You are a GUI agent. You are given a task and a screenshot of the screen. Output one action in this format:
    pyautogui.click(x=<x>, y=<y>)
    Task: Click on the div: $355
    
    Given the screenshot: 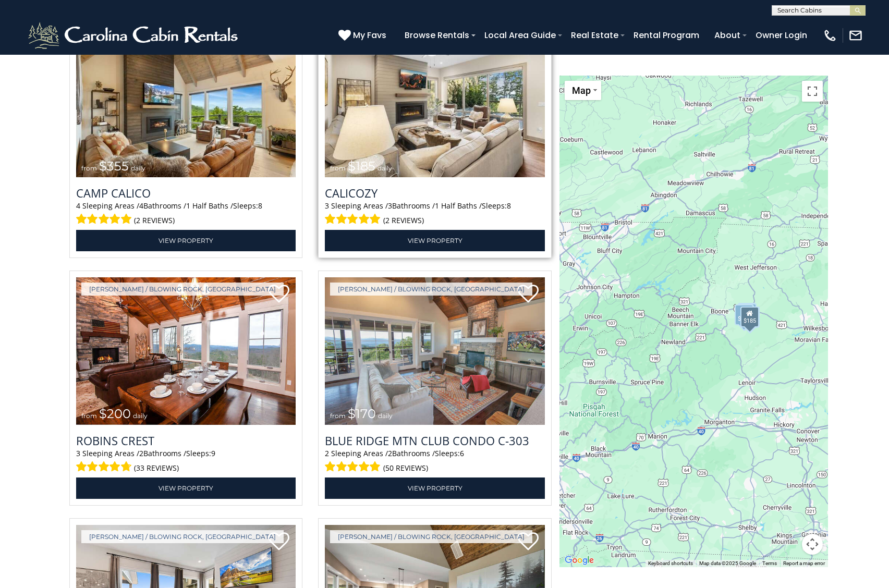 What is the action you would take?
    pyautogui.click(x=744, y=315)
    